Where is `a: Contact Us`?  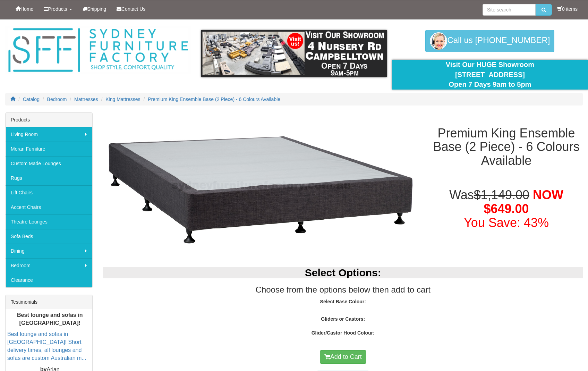 a: Contact Us is located at coordinates (131, 9).